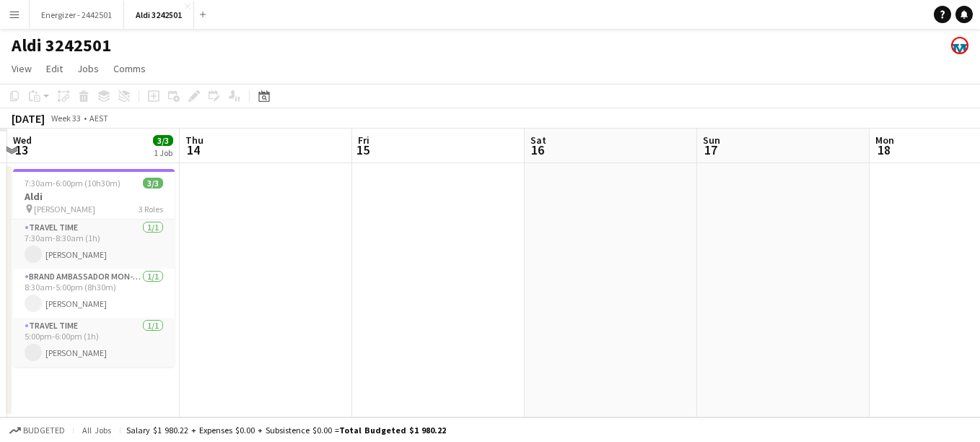 The image size is (980, 442). I want to click on app-user-avatar: Kristin Kenneally, so click(959, 45).